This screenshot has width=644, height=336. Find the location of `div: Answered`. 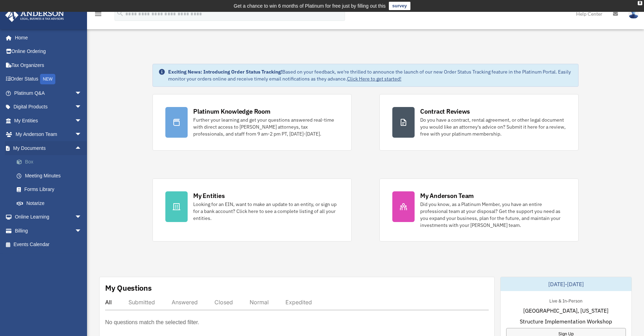

div: Answered is located at coordinates (184, 302).